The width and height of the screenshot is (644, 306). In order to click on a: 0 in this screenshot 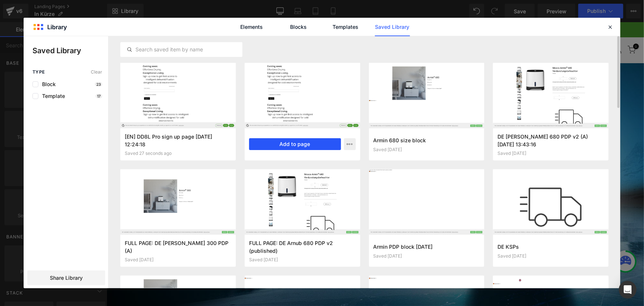, I will do `click(525, 28)`.